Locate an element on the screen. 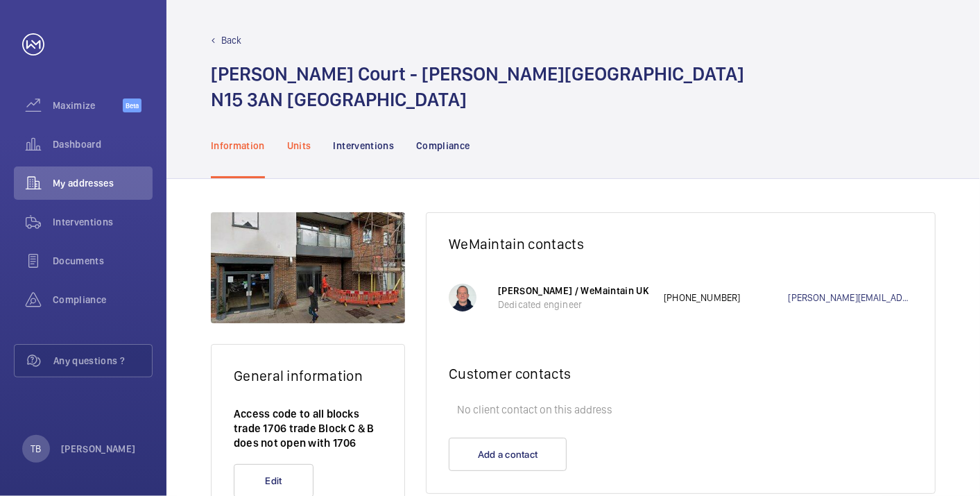 Image resolution: width=980 pixels, height=496 pixels. p: TB is located at coordinates (35, 449).